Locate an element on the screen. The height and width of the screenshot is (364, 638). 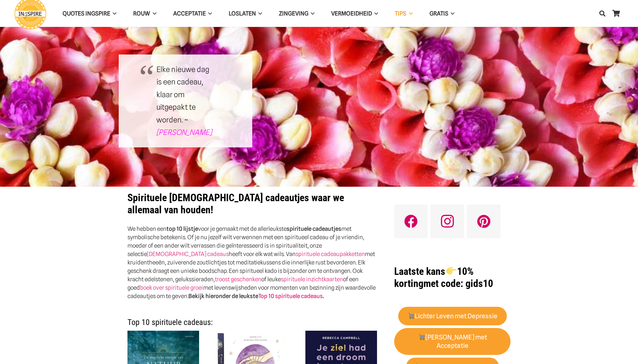
a: boek over spirituele groei is located at coordinates (171, 287).